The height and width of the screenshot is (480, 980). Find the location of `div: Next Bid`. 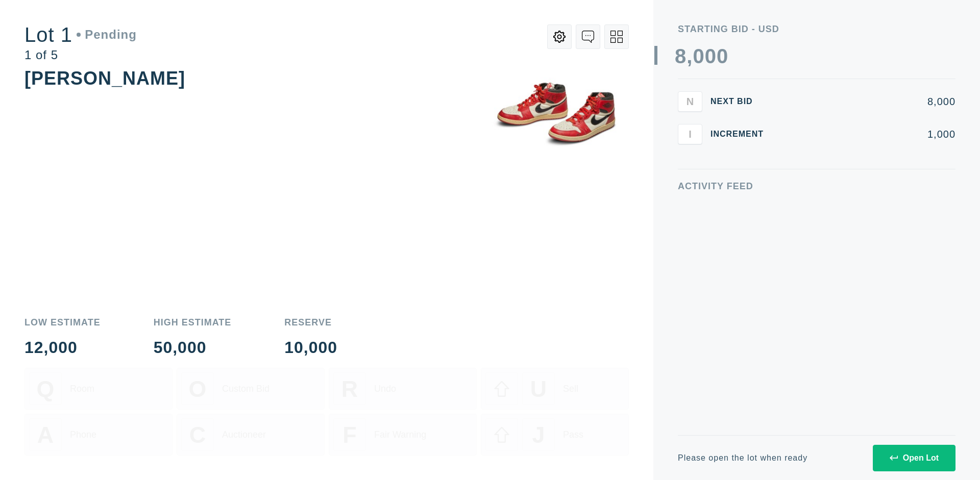

div: Next Bid is located at coordinates (741, 101).